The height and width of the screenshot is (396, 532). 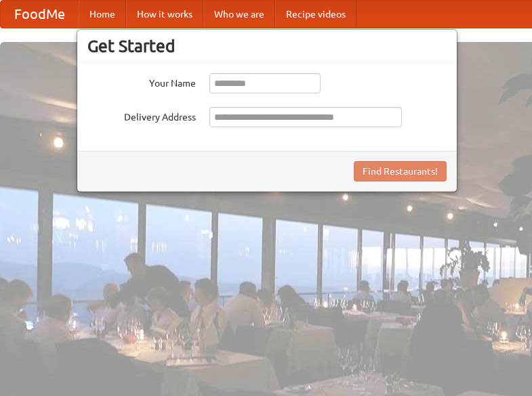 What do you see at coordinates (267, 46) in the screenshot?
I see `h3: Get Started` at bounding box center [267, 46].